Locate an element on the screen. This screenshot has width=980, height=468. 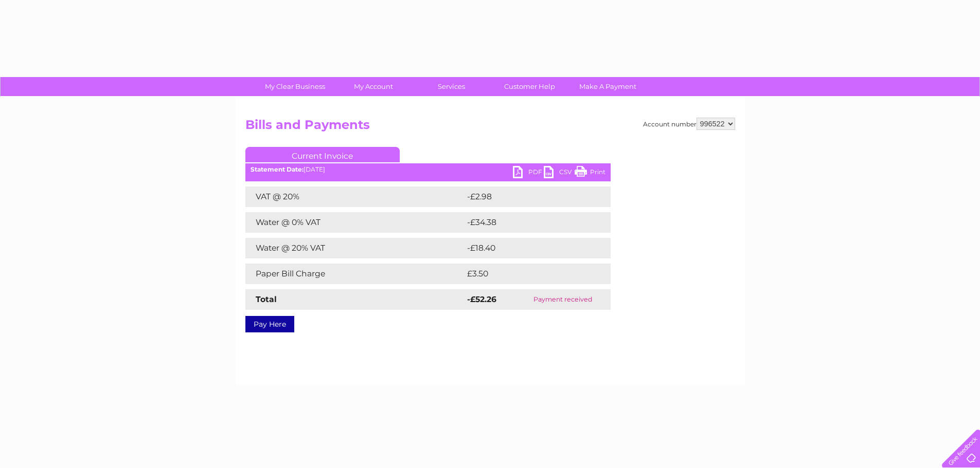
a: Services is located at coordinates (451, 86).